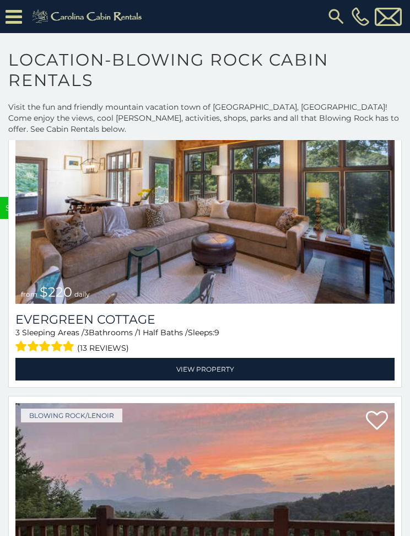 The height and width of the screenshot is (536, 410). I want to click on a: View Property, so click(205, 369).